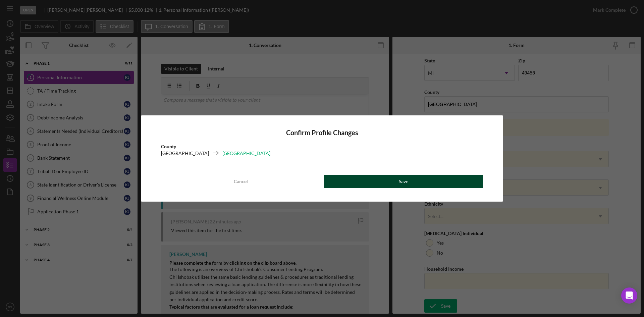 This screenshot has width=644, height=317. What do you see at coordinates (403, 181) in the screenshot?
I see `button: Save` at bounding box center [403, 181].